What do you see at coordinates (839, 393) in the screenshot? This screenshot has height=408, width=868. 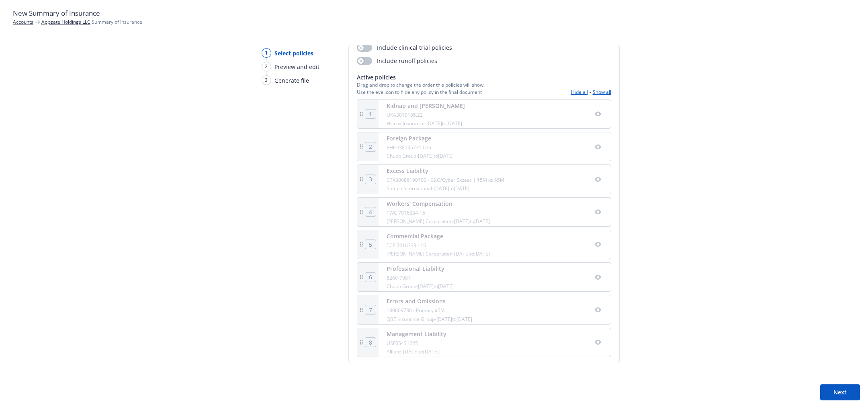 I see `button: Next` at bounding box center [839, 393].